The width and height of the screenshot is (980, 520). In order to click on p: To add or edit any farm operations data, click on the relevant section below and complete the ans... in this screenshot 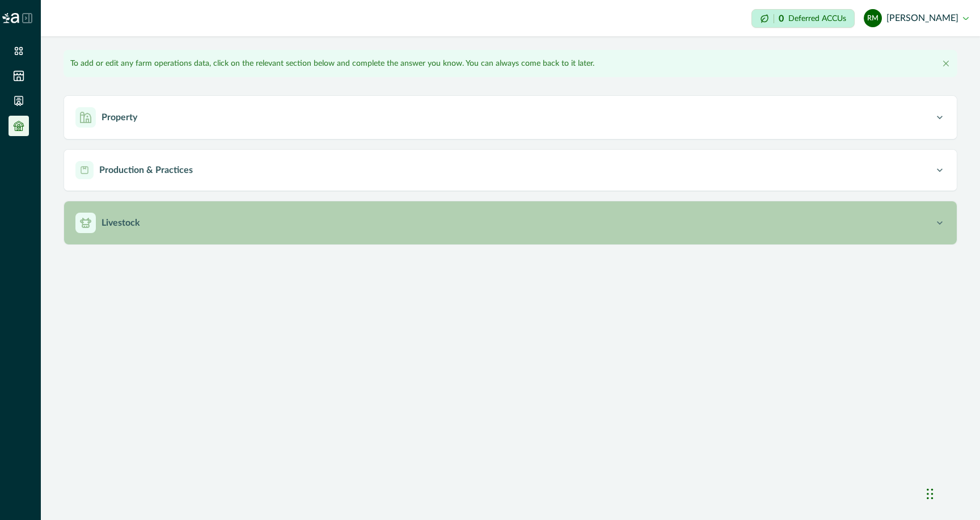, I will do `click(333, 64)`.